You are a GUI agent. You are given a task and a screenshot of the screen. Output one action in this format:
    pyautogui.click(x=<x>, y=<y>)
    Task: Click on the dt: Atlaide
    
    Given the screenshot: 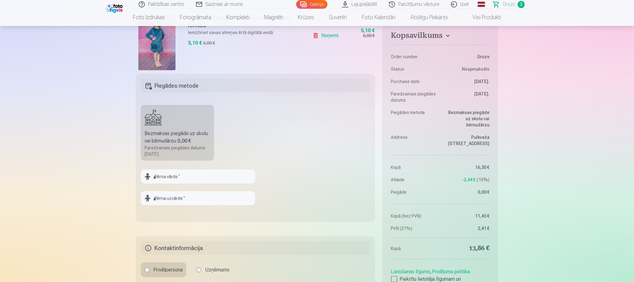 What is the action you would take?
    pyautogui.click(x=414, y=180)
    